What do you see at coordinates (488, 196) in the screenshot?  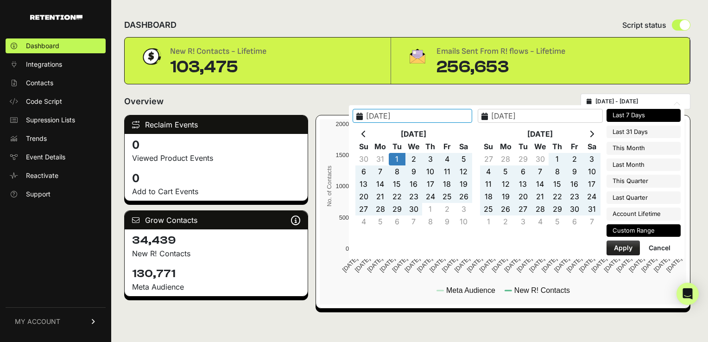 I see `td: 18` at bounding box center [488, 196].